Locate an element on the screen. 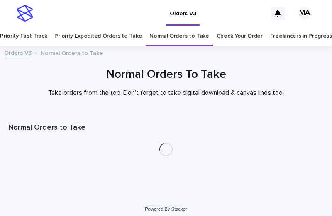 This screenshot has width=332, height=216. p: Take orders from the top. Don't forget to take digital download & canvas lines too! is located at coordinates (166, 93).